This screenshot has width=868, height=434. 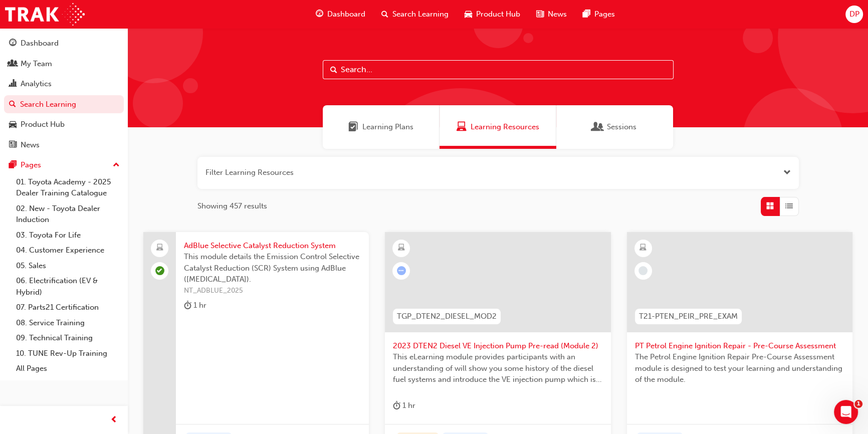 What do you see at coordinates (858, 404) in the screenshot?
I see `span: 1` at bounding box center [858, 404].